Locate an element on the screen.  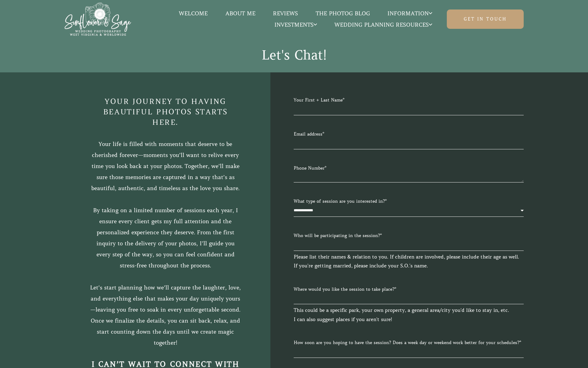
label: What type of session are you interested in? is located at coordinates (408, 202).